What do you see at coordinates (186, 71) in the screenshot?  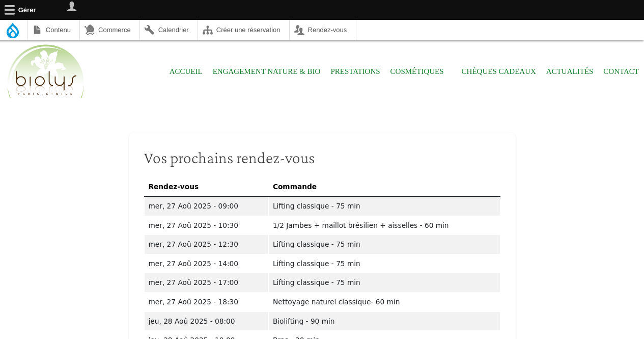 I see `a: Accueil` at bounding box center [186, 71].